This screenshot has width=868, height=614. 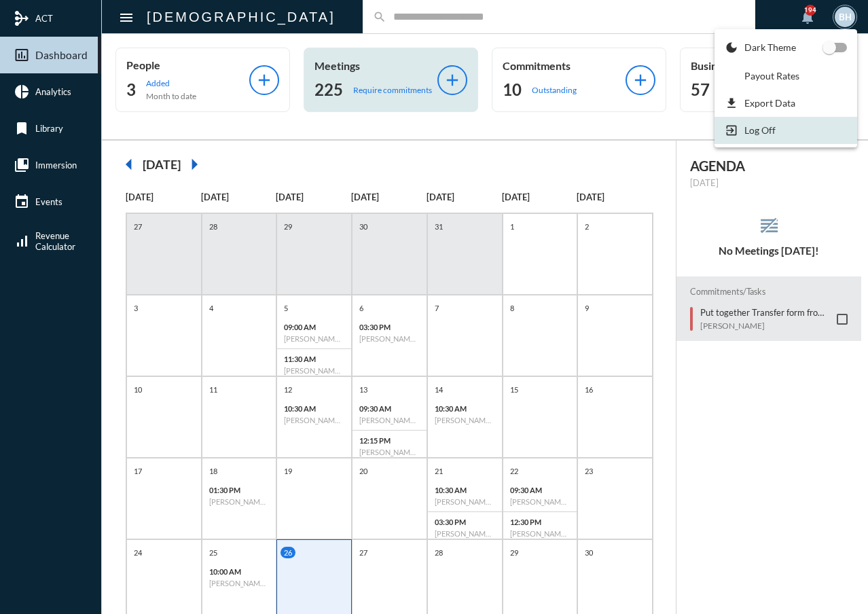 What do you see at coordinates (731, 103) in the screenshot?
I see `mat-icon: get_app` at bounding box center [731, 103].